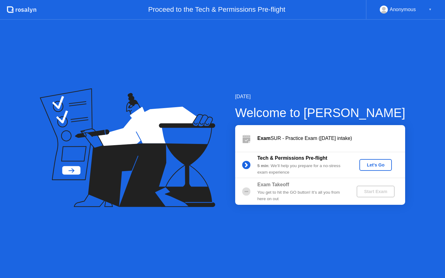 This screenshot has width=445, height=278. Describe the element at coordinates (375, 191) in the screenshot. I see `button: Start Exam` at that location.